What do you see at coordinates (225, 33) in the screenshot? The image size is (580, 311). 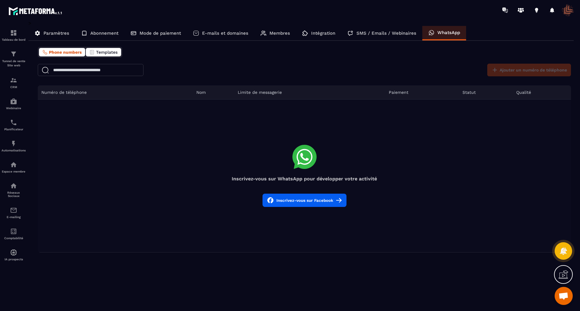 I see `p: E-mails et domaines` at bounding box center [225, 33].